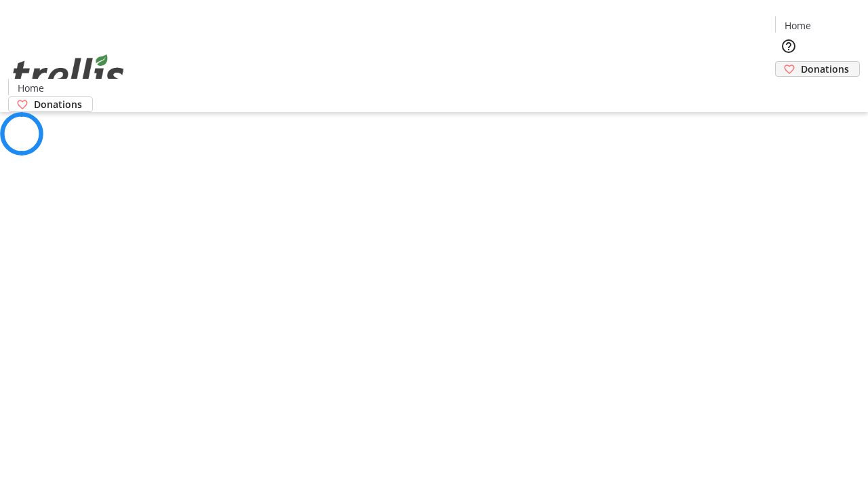  Describe the element at coordinates (69, 73) in the screenshot. I see `img: Orient E2E Organization 62NfgGhcA5's Logo` at that location.